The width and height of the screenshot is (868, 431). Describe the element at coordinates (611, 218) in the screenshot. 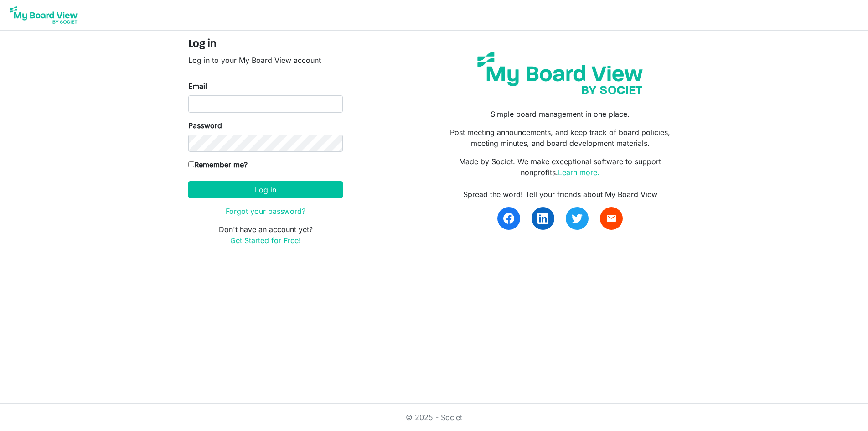

I see `a: email` at that location.